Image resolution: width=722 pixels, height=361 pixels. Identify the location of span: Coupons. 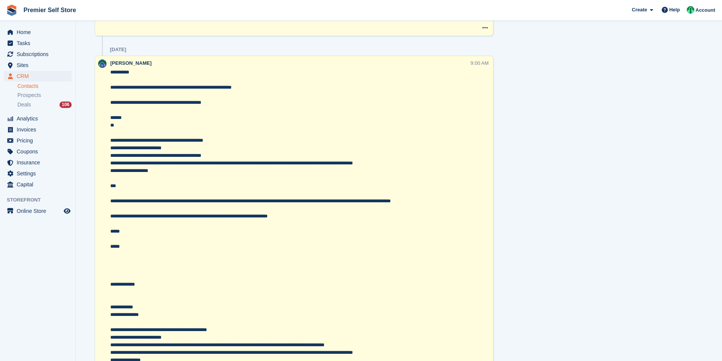
(39, 152).